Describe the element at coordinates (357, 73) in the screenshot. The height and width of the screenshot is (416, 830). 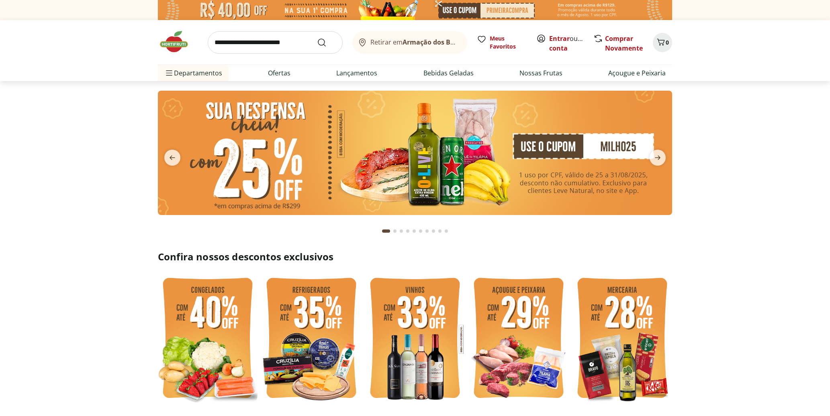
I see `a: Lançamentos` at that location.